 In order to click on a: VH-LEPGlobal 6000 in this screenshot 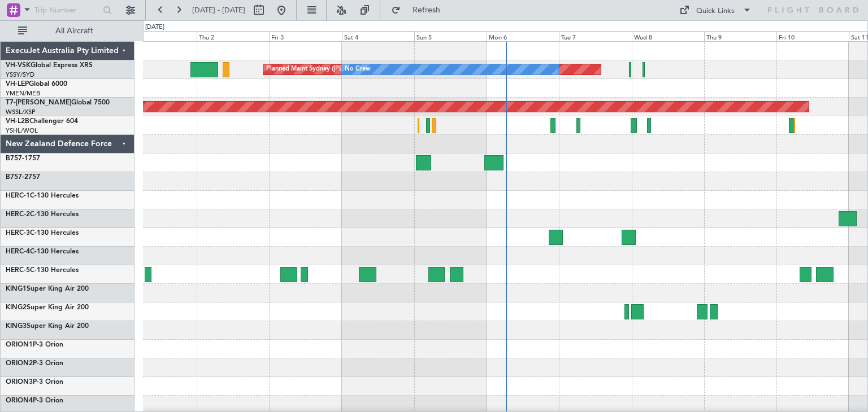, I will do `click(36, 84)`.